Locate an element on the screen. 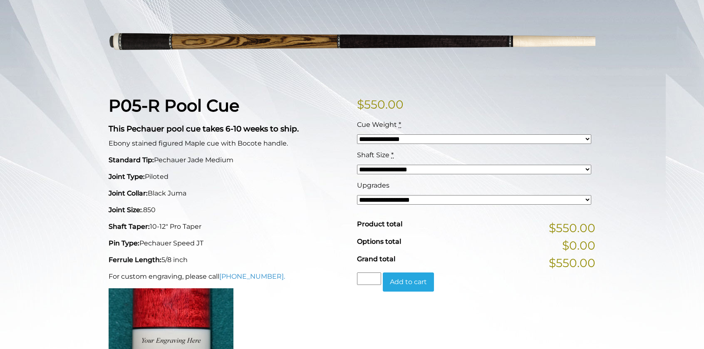 This screenshot has width=704, height=349. p: 5/8 inch is located at coordinates (227, 260).